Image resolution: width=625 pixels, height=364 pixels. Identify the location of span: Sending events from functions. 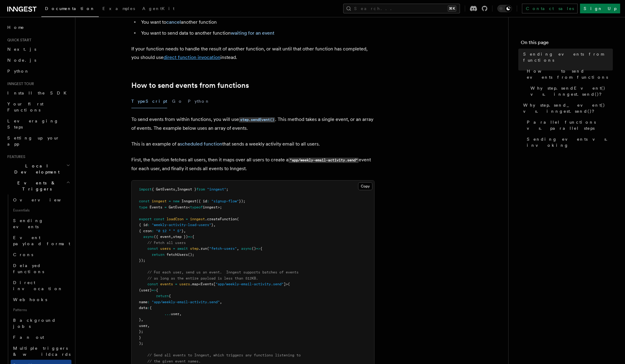
(568, 57).